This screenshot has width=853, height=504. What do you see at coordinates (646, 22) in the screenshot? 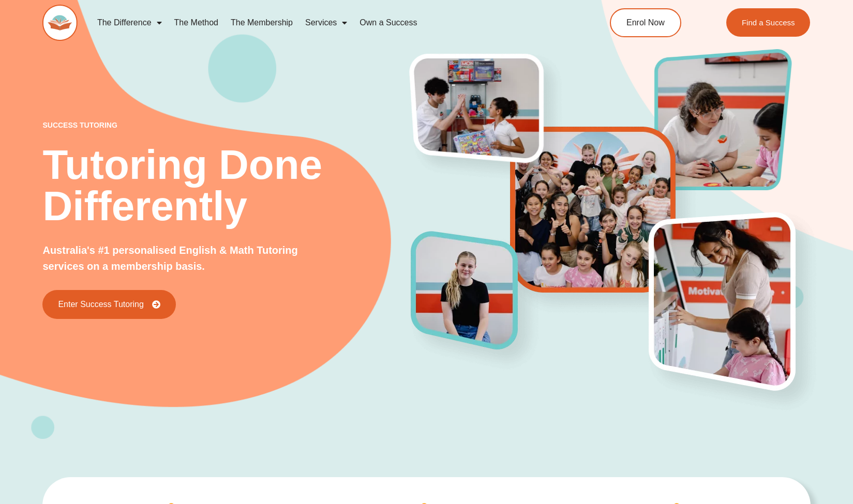
I see `span: Enrol Now` at bounding box center [646, 22].